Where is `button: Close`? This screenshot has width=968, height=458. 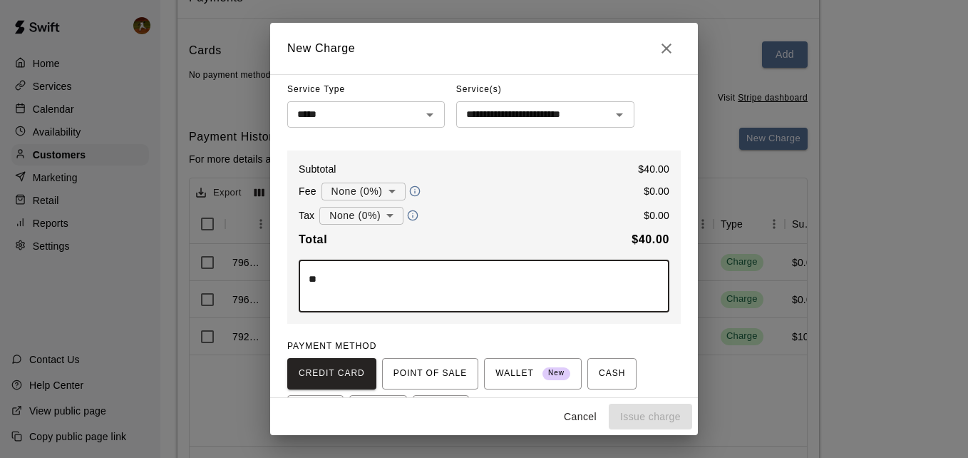 button: Close is located at coordinates (667, 48).